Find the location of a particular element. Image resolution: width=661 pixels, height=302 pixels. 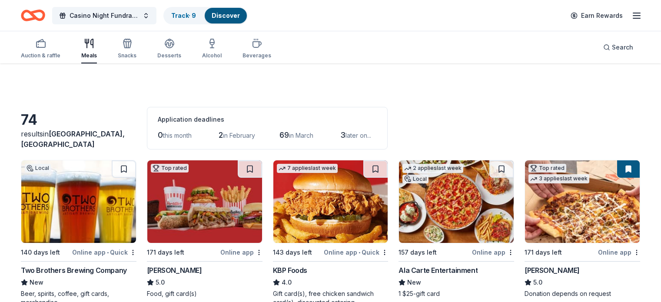

button: Alcohol is located at coordinates (212, 49).